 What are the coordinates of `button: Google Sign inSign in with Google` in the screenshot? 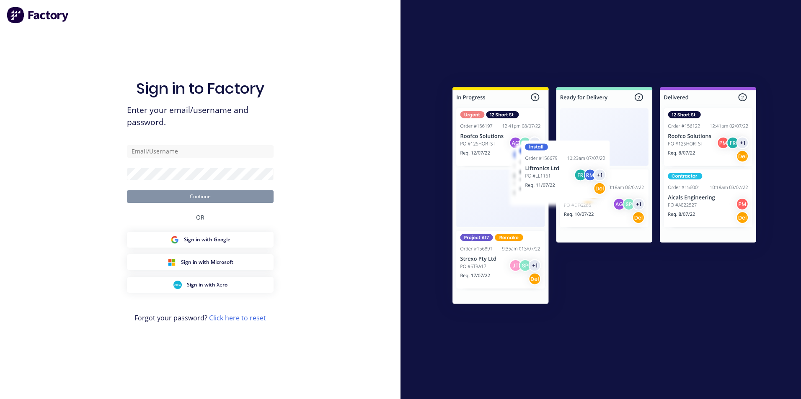 It's located at (200, 240).